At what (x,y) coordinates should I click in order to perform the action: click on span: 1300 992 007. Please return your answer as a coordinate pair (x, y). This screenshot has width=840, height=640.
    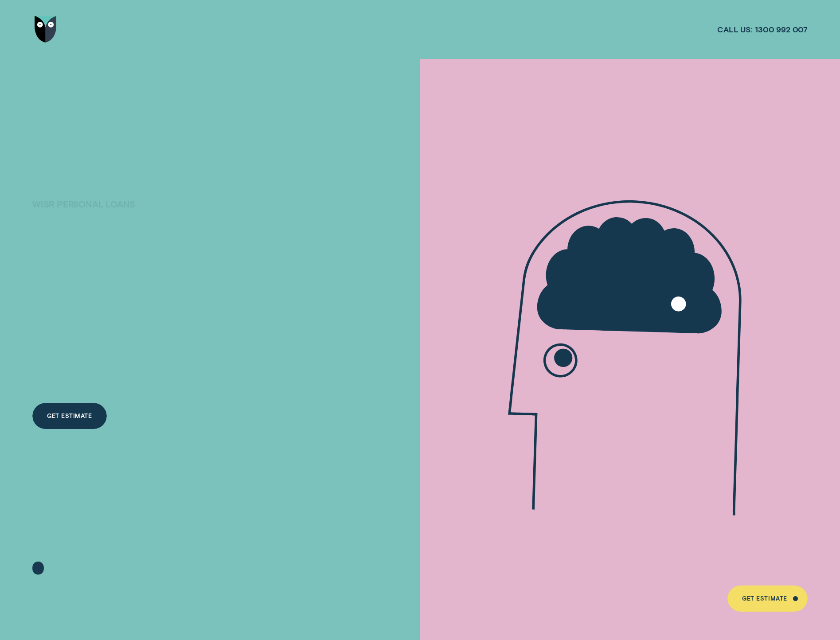
    Looking at the image, I should click on (781, 29).